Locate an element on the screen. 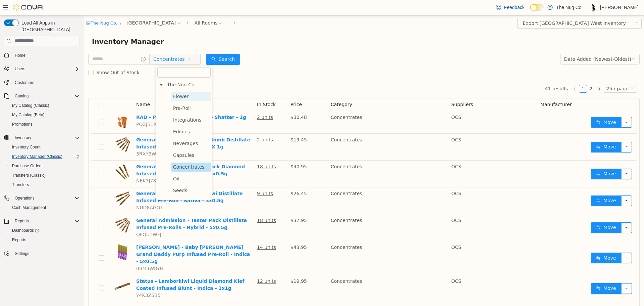 This screenshot has width=644, height=306. nav: Complex example is located at coordinates (42, 162).